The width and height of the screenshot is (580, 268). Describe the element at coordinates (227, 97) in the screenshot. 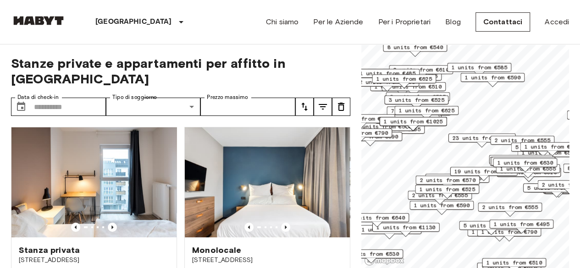

I see `label: Prezzo massimo` at that location.